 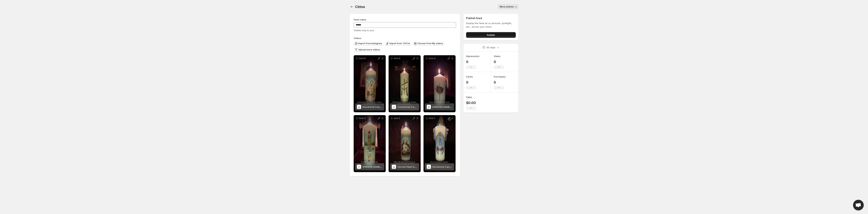 I want to click on p: Display the feed as a carousel, spotlight, etc., across your store., so click(x=491, y=25).